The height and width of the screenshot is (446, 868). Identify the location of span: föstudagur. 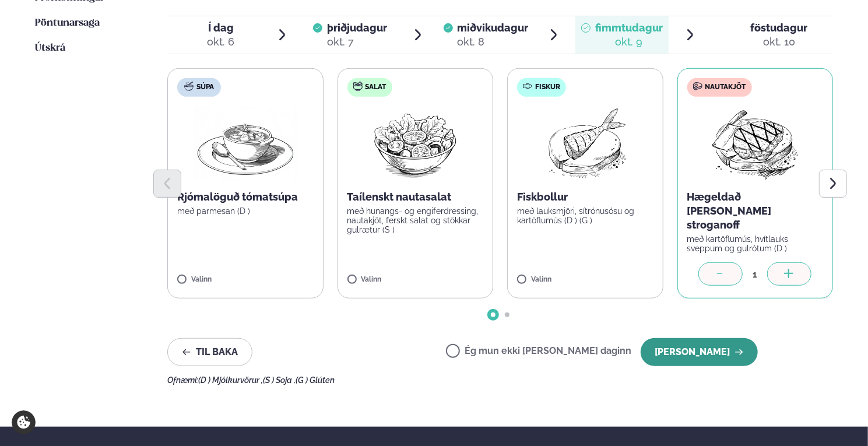
(779, 28).